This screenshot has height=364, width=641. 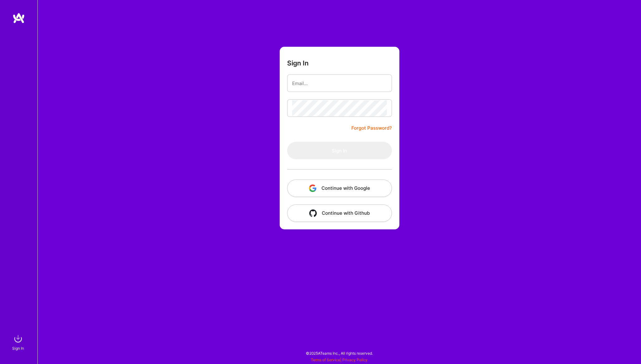 What do you see at coordinates (340, 83) in the screenshot?
I see `input: Email...` at bounding box center [340, 83].